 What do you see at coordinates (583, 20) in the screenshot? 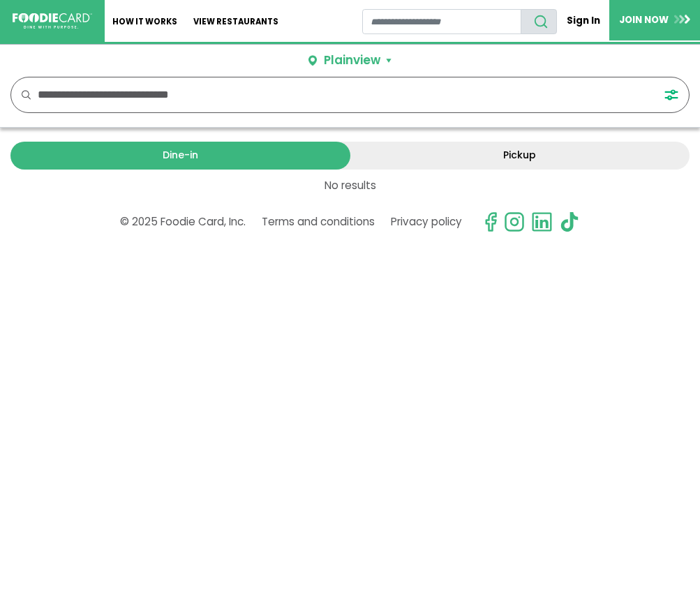
I see `a: Sign In` at bounding box center [583, 20].